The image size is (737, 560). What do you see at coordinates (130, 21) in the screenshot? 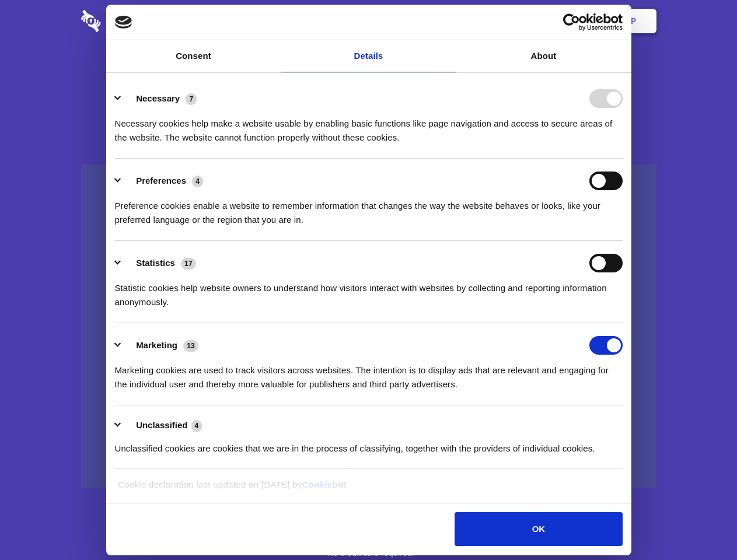
I see `img: logo-wordmark-white-trans-d4663122ce5f474addd5e946df7df03e33cb6a1c49d2221995e7729f52c070b2.svg` at bounding box center [130, 21].